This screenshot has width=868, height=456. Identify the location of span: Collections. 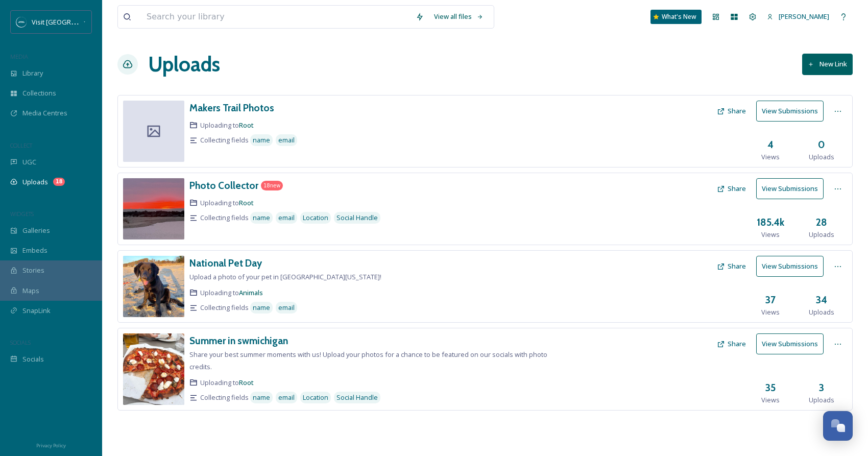
(39, 93).